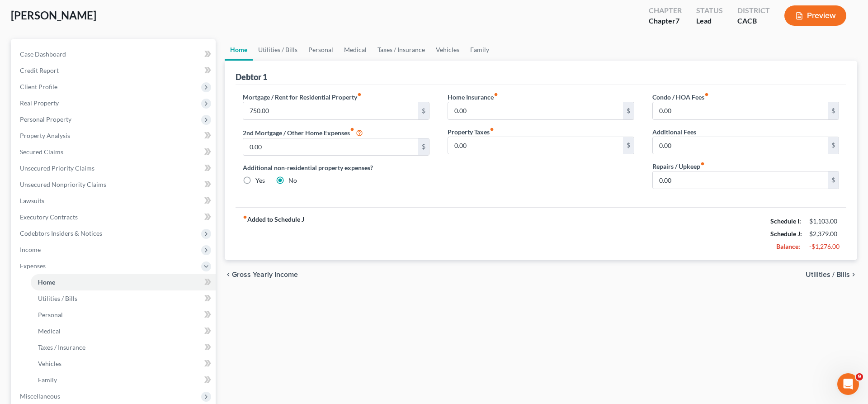 The height and width of the screenshot is (404, 868). Describe the element at coordinates (32, 200) in the screenshot. I see `span: Lawsuits` at that location.